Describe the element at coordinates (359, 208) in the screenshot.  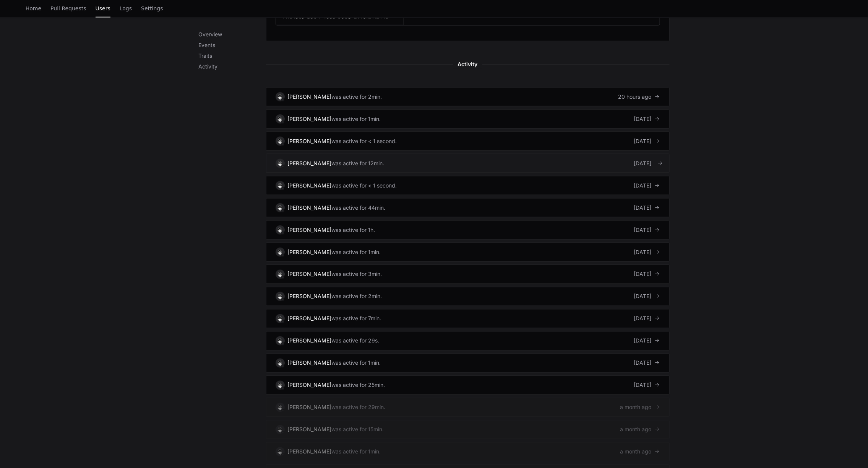
I see `div: was active for 44min.` at that location.